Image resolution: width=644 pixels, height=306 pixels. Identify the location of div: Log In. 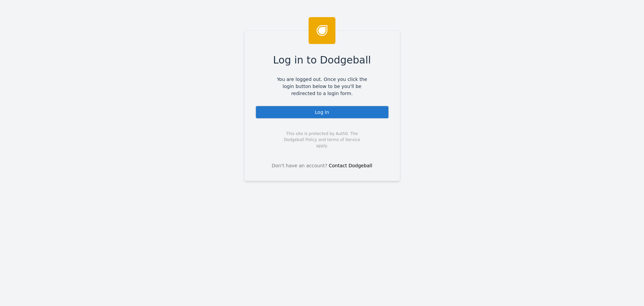
(322, 112).